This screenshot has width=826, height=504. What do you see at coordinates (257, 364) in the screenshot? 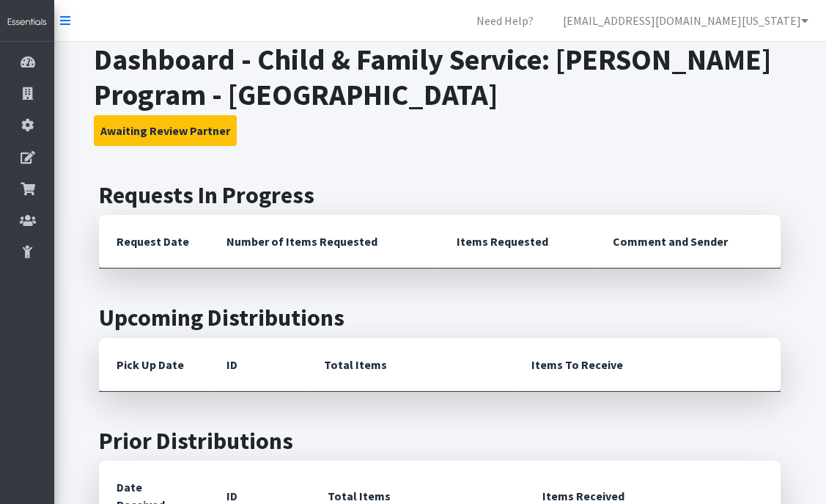
I see `th: ID` at bounding box center [257, 364].